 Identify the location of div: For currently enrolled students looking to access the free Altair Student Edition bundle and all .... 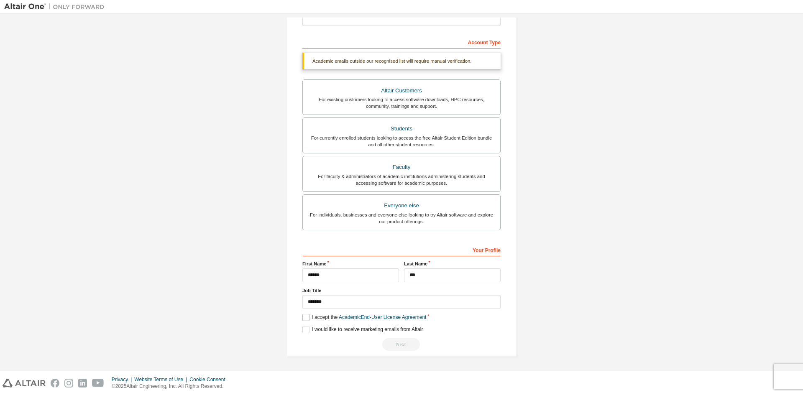
(402, 141).